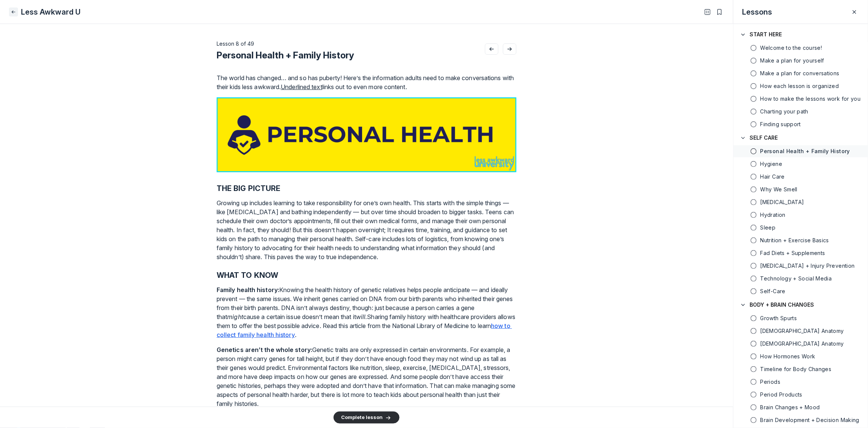 This screenshot has width=868, height=428. I want to click on h5: Growth Spurts, so click(779, 319).